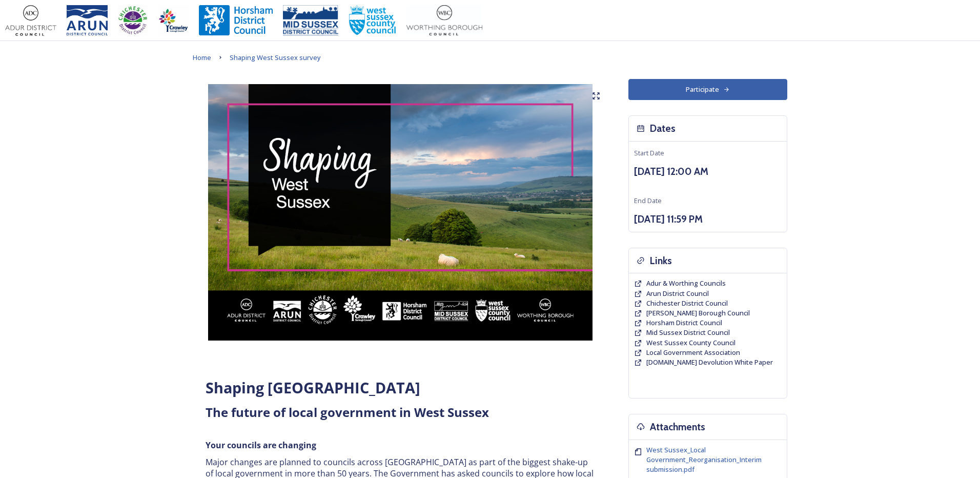 Image resolution: width=980 pixels, height=478 pixels. Describe the element at coordinates (202, 58) in the screenshot. I see `a: Home` at that location.